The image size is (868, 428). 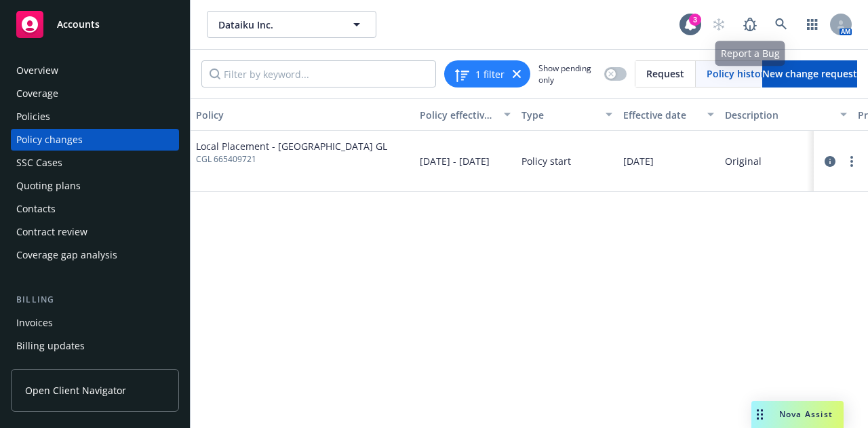 What do you see at coordinates (37, 93) in the screenshot?
I see `div: Coverage` at bounding box center [37, 93].